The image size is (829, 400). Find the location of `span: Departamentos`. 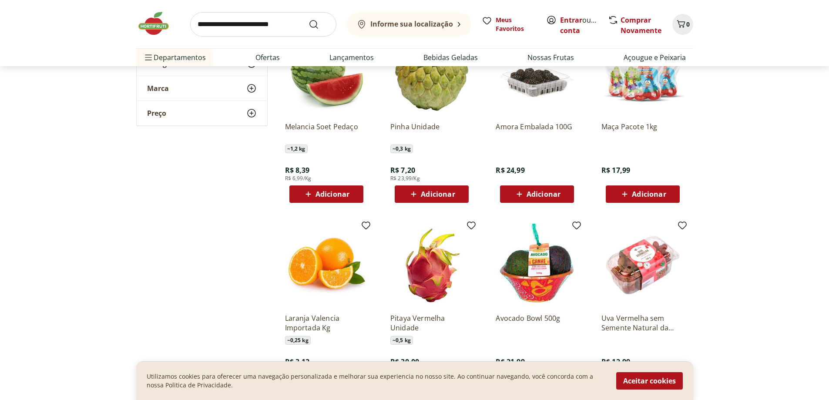

span: Departamentos is located at coordinates (175, 57).